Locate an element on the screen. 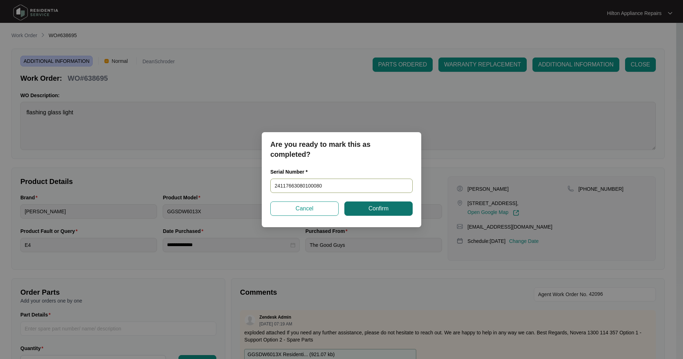 The height and width of the screenshot is (359, 683). button: Confirm is located at coordinates (378, 209).